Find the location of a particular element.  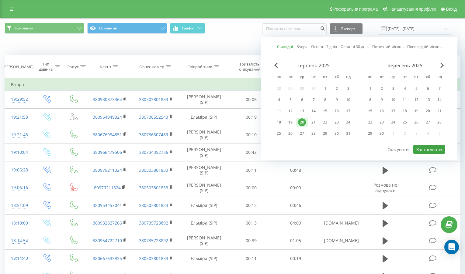

td: 00:00 is located at coordinates (295, 188).